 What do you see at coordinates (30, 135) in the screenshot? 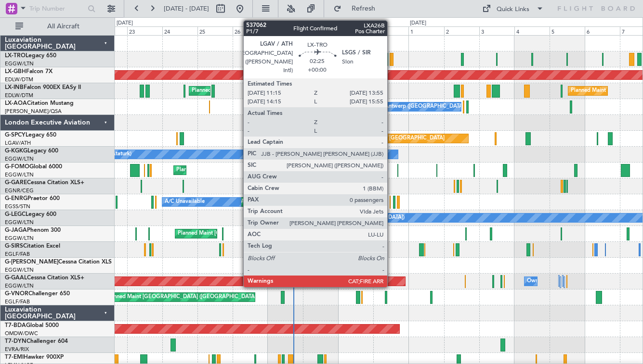
I see `a: G-SPCYLegacy 650` at bounding box center [30, 135].